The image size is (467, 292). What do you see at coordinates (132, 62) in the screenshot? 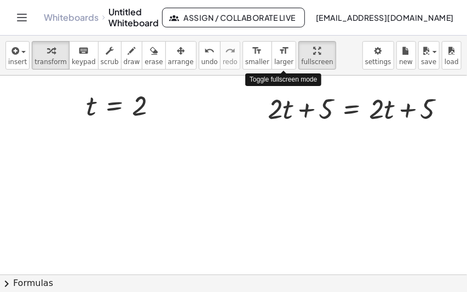
I see `span: draw` at bounding box center [132, 62].